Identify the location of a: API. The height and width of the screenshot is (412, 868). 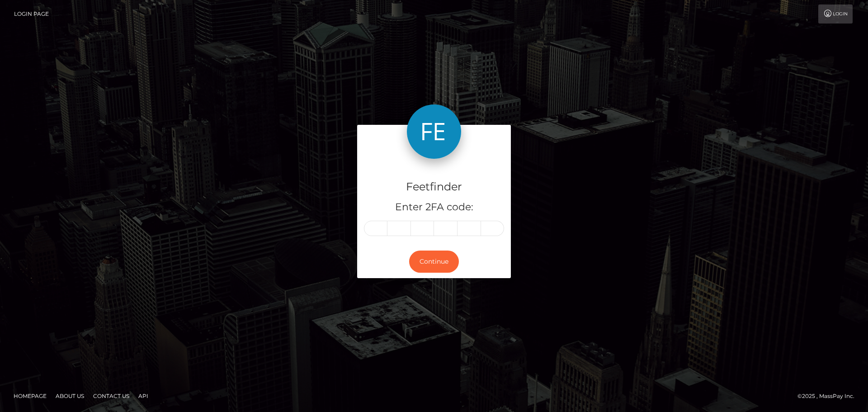
(144, 396).